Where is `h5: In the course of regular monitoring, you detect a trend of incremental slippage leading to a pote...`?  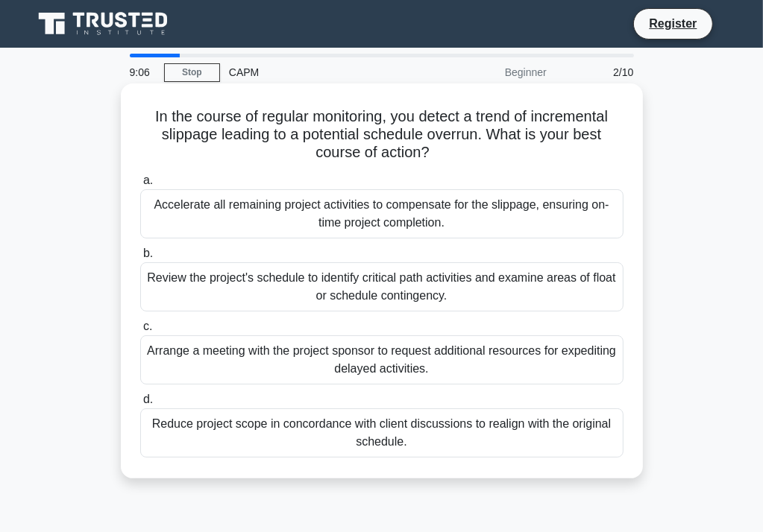
h5: In the course of regular monitoring, you detect a trend of incremental slippage leading to a pote... is located at coordinates (382, 135).